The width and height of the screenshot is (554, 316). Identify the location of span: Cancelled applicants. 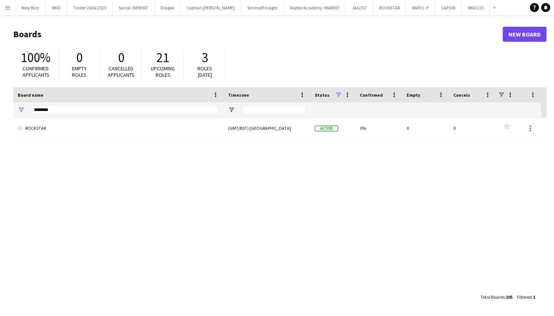
(121, 72).